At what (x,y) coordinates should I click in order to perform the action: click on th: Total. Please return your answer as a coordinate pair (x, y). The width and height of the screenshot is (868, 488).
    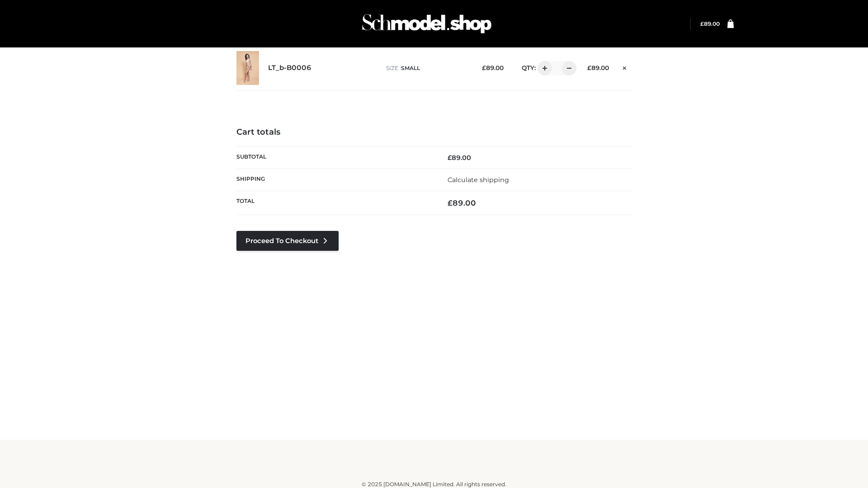
    Looking at the image, I should click on (335, 203).